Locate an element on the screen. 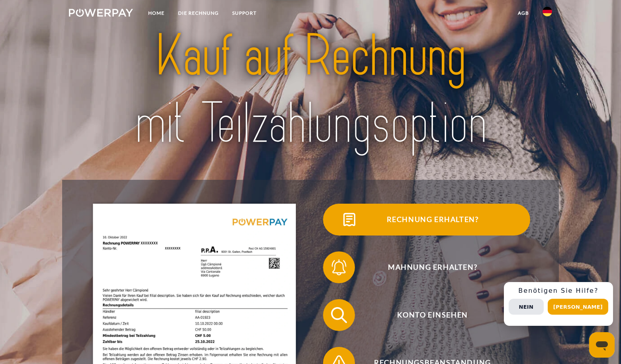 The width and height of the screenshot is (621, 364). button: Mahnung erhalten? is located at coordinates (426, 268).